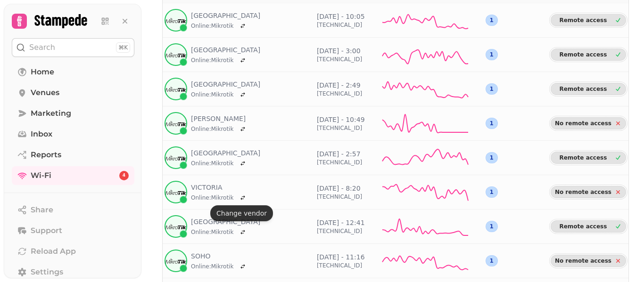 Image resolution: width=644 pixels, height=282 pixels. I want to click on span: 4, so click(124, 175).